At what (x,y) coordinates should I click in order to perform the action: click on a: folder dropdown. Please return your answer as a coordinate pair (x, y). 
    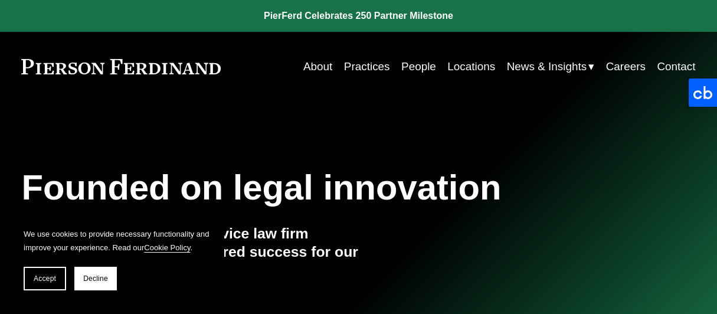
    Looking at the image, I should click on (551, 67).